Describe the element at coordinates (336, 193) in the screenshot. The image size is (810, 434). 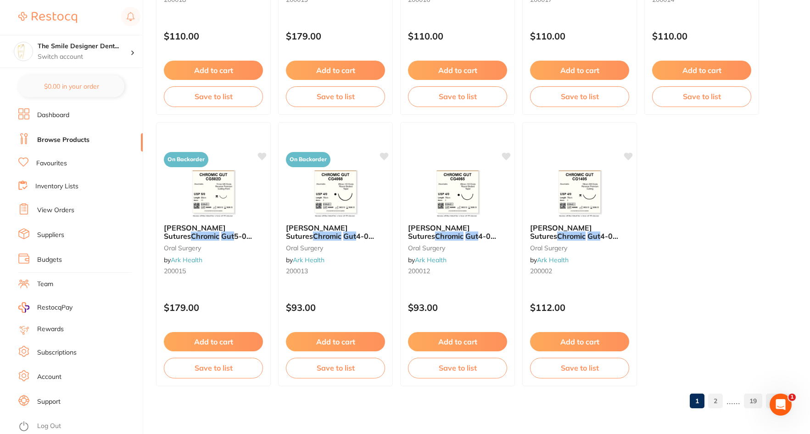
I see `img: Dynek Sutures Chromic Gut 4-0 76cm 25mm 1/2 Circle T/C (CG4068)` at that location.